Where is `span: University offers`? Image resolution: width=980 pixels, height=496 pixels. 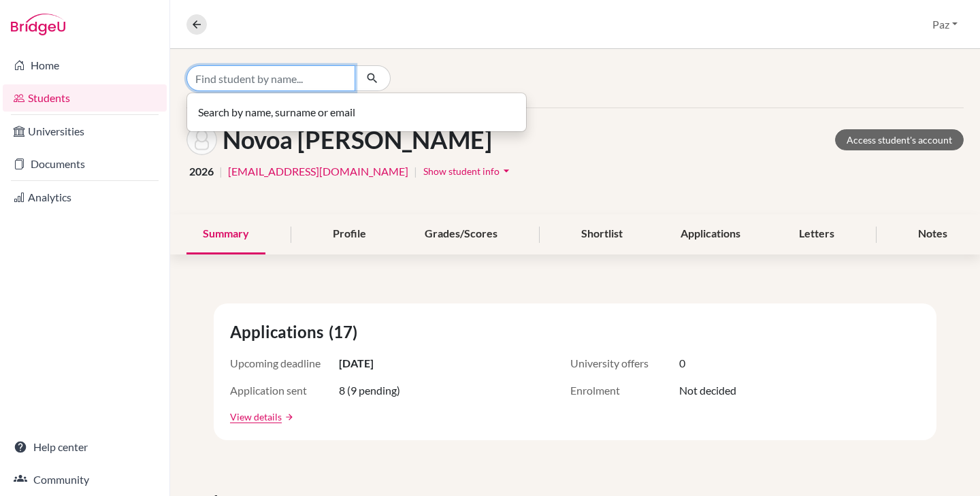
span: University offers is located at coordinates (625, 363).